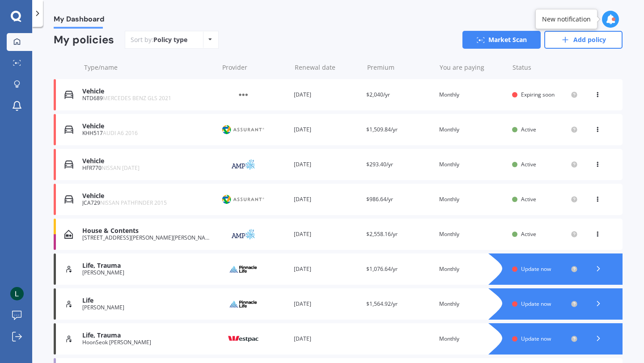  I want to click on span: $1,564.92/yr, so click(382, 304).